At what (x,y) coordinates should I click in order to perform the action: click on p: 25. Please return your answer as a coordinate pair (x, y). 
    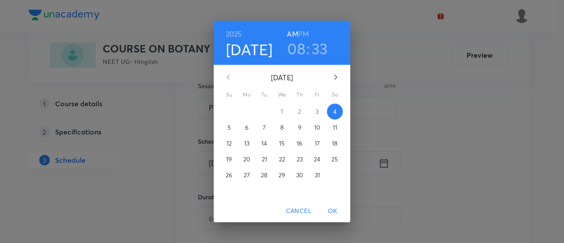
    Looking at the image, I should click on (335, 159).